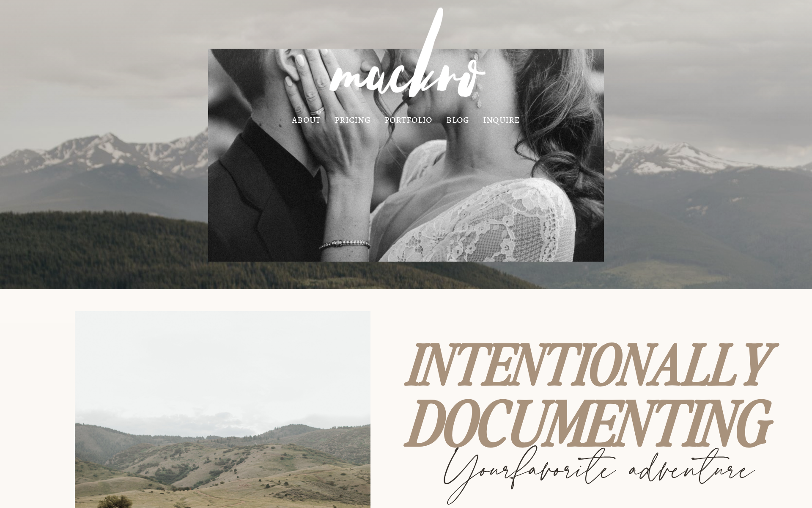 The height and width of the screenshot is (508, 812). What do you see at coordinates (590, 419) in the screenshot?
I see `strong: DOCUMENTING` at bounding box center [590, 419].